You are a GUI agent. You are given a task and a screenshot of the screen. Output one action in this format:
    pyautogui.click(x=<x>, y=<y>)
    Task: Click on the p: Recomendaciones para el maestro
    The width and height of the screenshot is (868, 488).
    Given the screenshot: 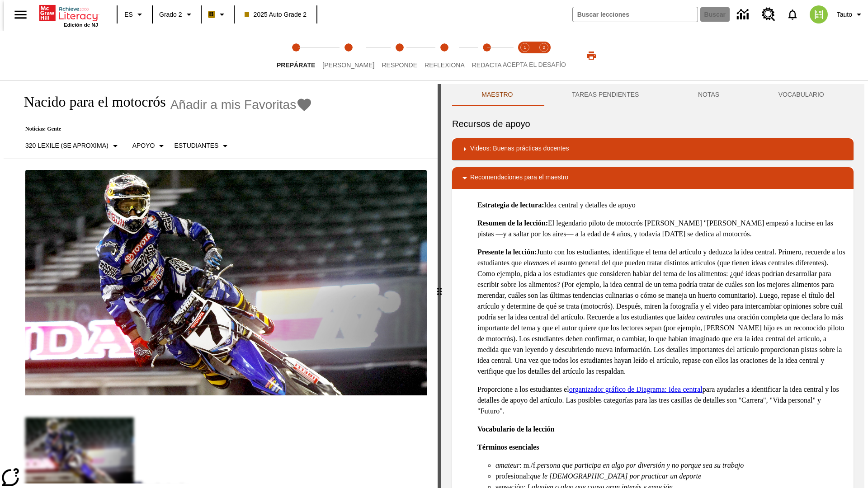 What is the action you would take?
    pyautogui.click(x=519, y=178)
    